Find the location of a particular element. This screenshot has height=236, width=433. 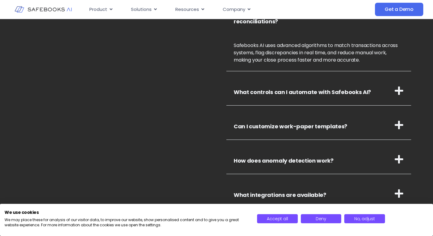

button: Adjust cookie preferences is located at coordinates (364, 219).